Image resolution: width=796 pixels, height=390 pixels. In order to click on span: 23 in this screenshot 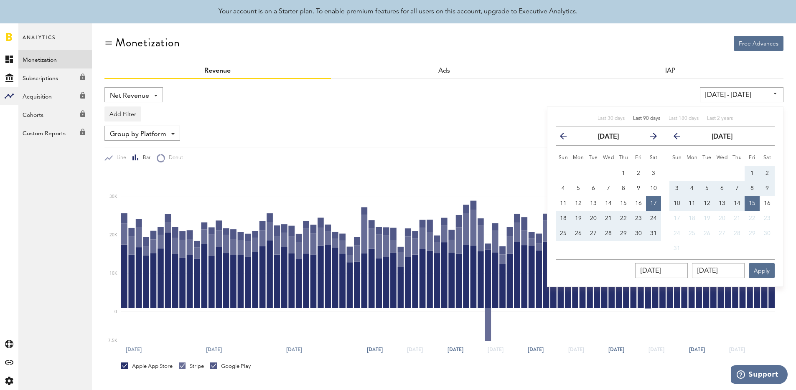, I will do `click(638, 219)`.